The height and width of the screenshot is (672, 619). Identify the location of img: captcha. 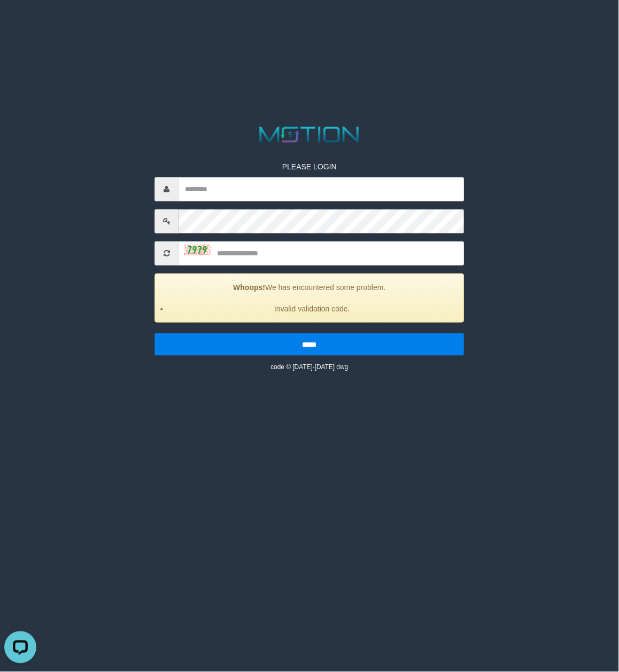
(197, 250).